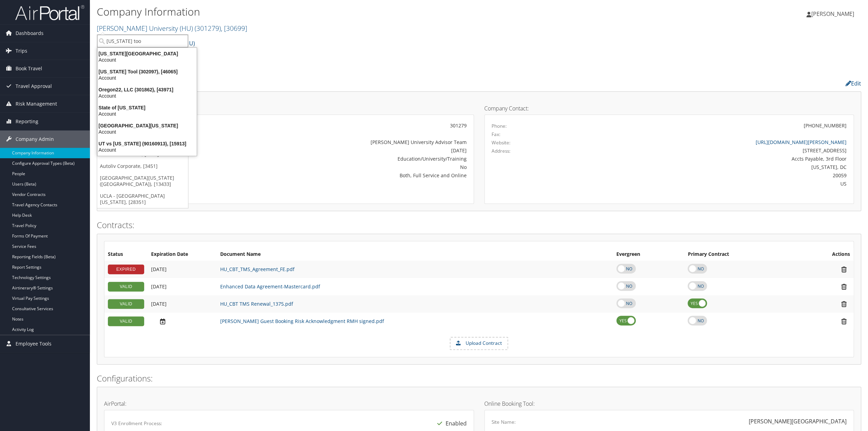  What do you see at coordinates (257, 304) in the screenshot?
I see `a: HU_CBT TMS Renewal_1375.pdf` at bounding box center [257, 304].